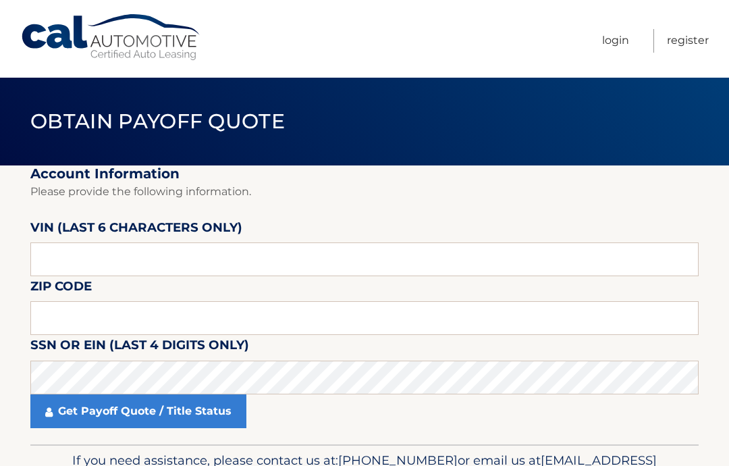  I want to click on h2: Account Information, so click(365, 173).